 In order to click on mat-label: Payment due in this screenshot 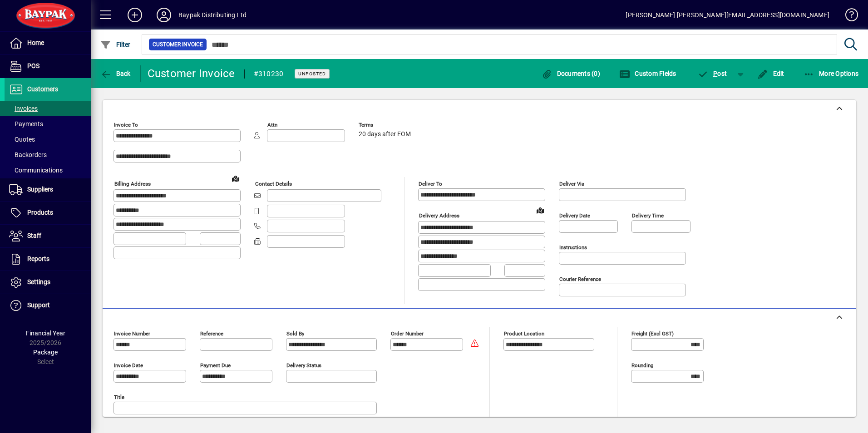, I will do `click(215, 365)`.